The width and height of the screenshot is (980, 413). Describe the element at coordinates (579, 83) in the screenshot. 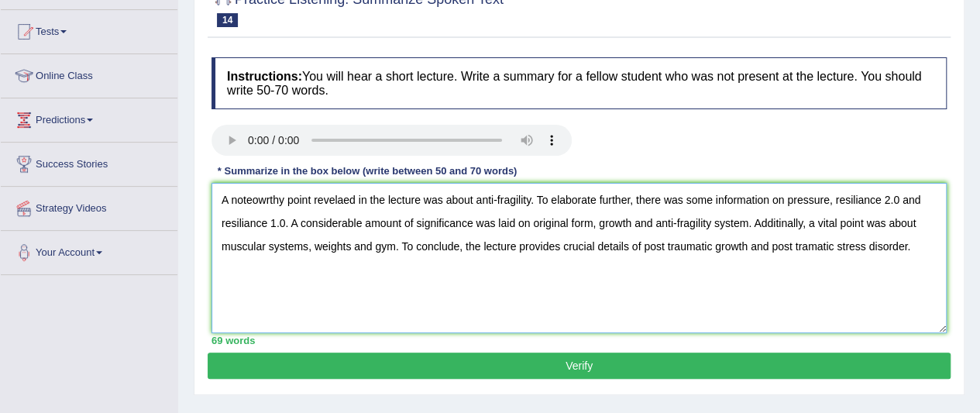

I see `h4: You will hear a short lecture. Write a summary for a fellow student who was not present at the le...` at that location.